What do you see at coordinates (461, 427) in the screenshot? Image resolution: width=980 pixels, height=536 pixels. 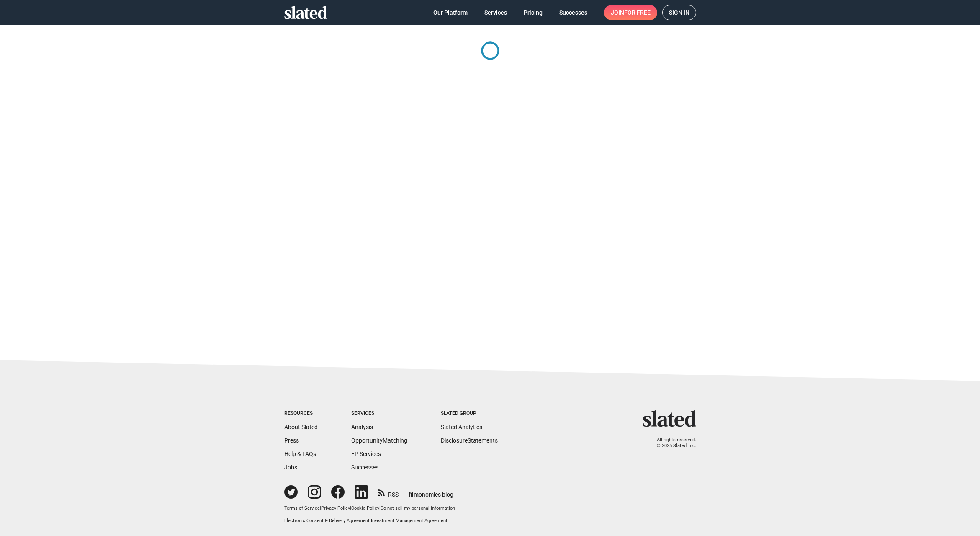 I see `a: Slated Analytics` at bounding box center [461, 427].